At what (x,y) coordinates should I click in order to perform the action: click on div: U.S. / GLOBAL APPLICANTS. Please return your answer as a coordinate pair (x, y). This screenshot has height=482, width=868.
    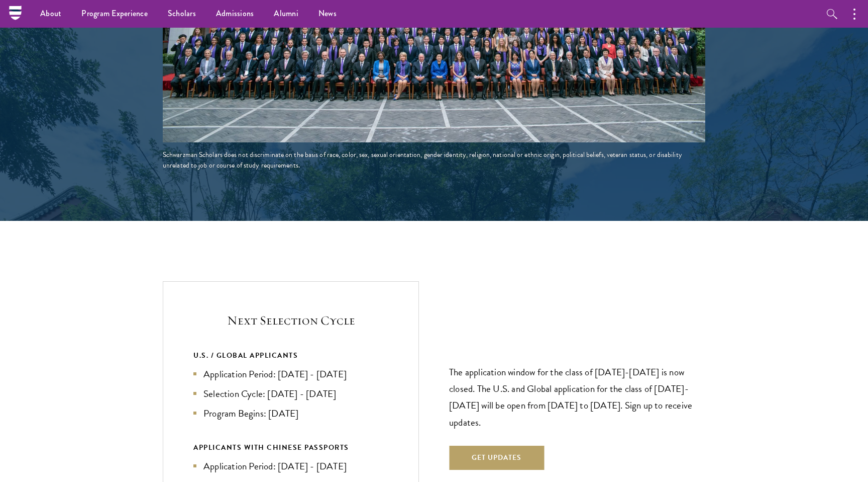
    Looking at the image, I should click on (291, 355).